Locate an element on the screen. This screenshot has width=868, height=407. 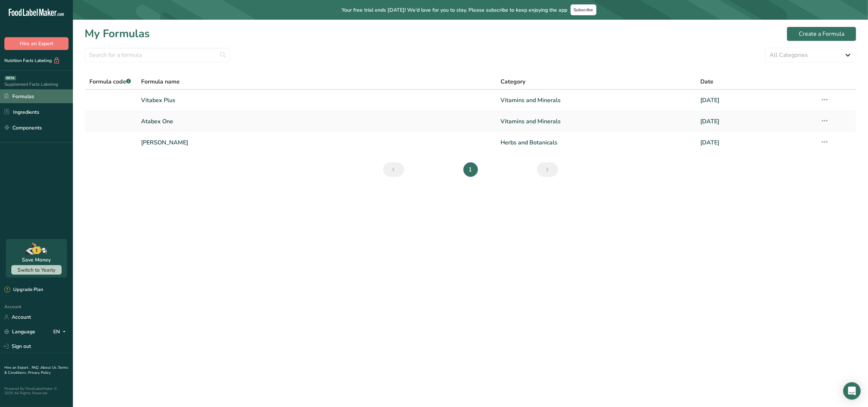
div: Open Intercom Messenger is located at coordinates (852, 391).